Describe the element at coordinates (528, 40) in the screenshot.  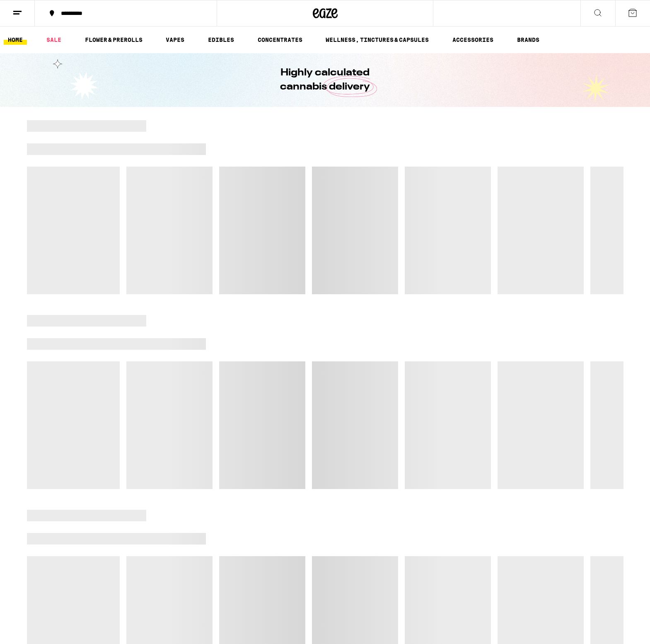
I see `a: BRANDS` at that location.